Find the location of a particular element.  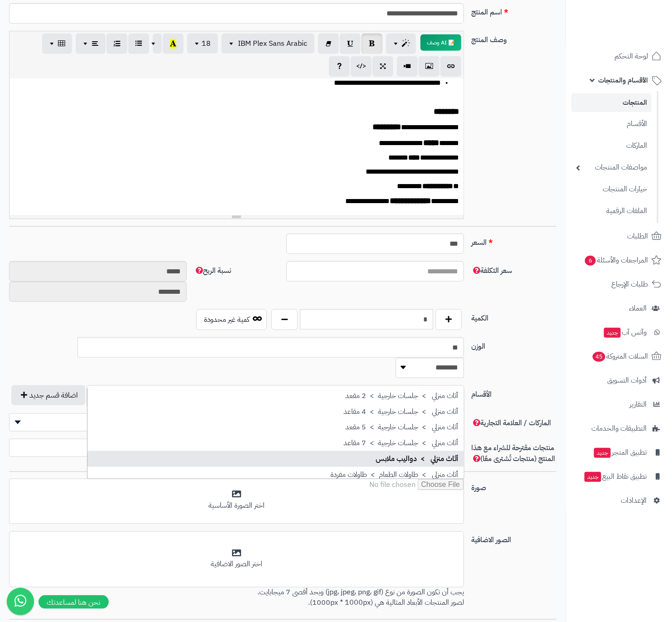

span: الماركات / العلامة التجارية is located at coordinates (511, 422).